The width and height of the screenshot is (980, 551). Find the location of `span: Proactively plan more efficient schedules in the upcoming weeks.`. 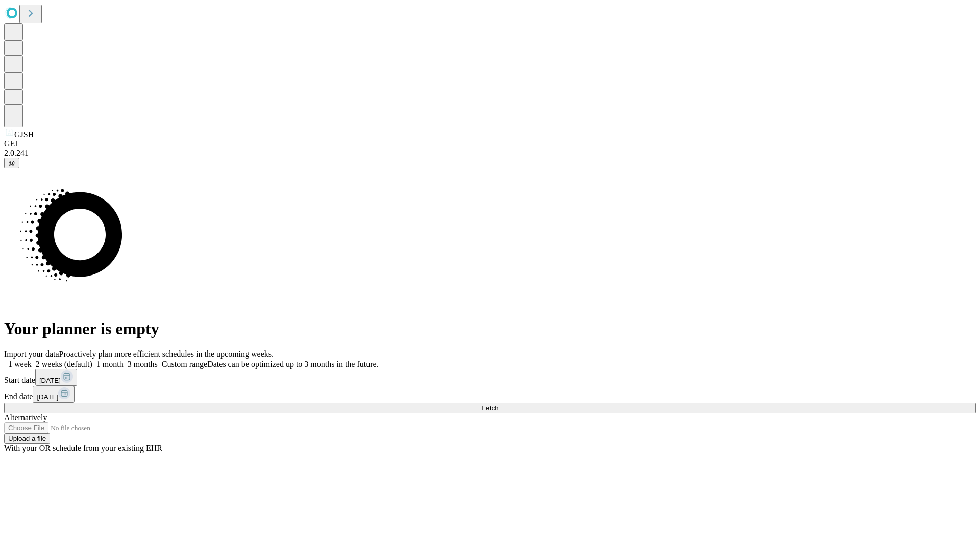

span: Proactively plan more efficient schedules in the upcoming weeks. is located at coordinates (166, 354).